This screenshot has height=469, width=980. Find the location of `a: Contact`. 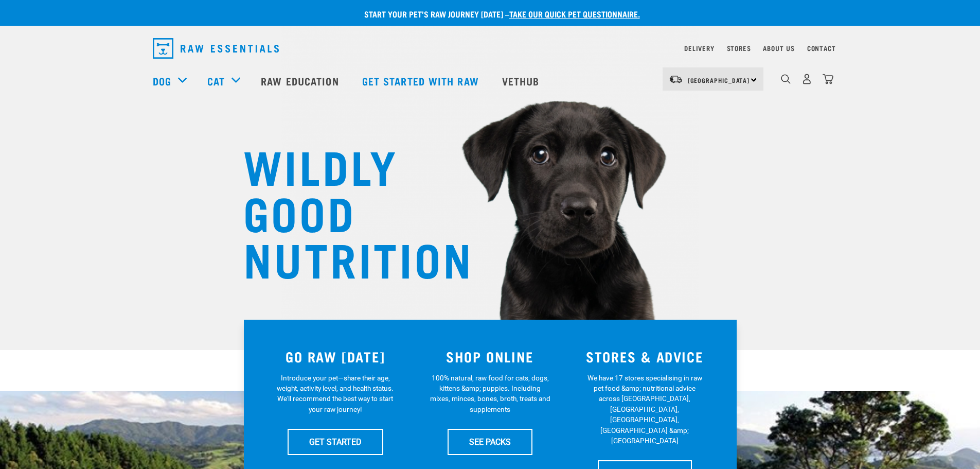

a: Contact is located at coordinates (821, 48).